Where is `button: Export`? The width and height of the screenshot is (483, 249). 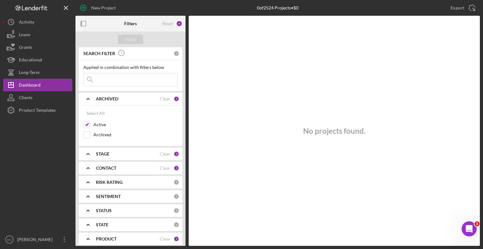
button: Export is located at coordinates (462, 8).